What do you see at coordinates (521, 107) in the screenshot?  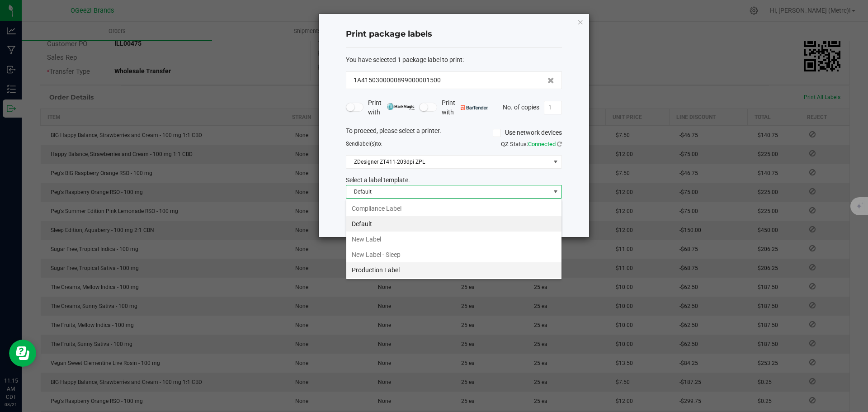 I see `span: No. of copies` at bounding box center [521, 107].